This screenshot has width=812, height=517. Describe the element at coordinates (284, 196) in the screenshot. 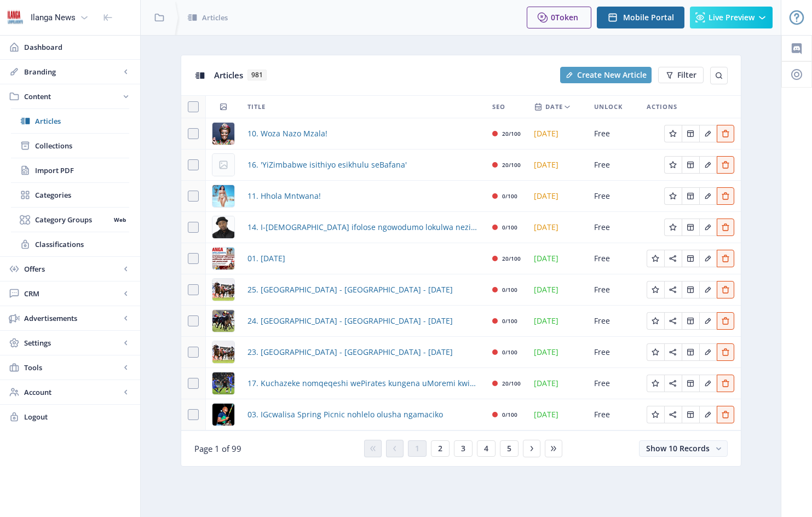

I see `a: 11. Hhola Mntwana!` at that location.